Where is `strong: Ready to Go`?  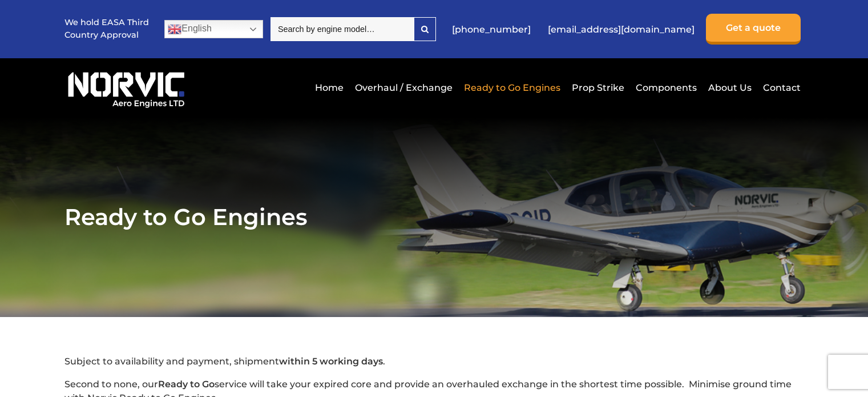
strong: Ready to Go is located at coordinates (186, 384).